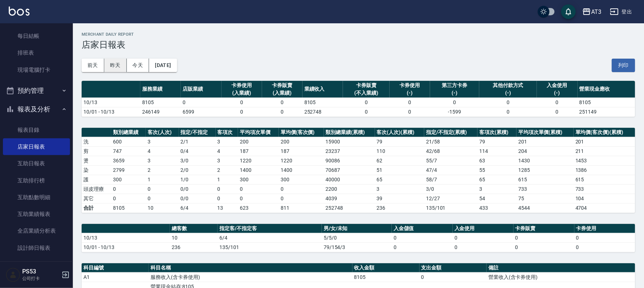  Describe the element at coordinates (139, 65) in the screenshot. I see `button: 今天` at that location.